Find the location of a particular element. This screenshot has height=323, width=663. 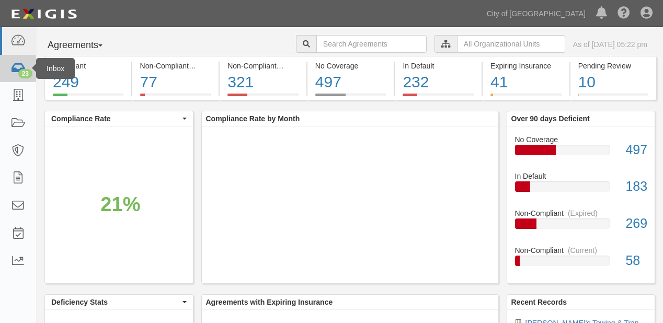

div: 77 is located at coordinates (176, 82).